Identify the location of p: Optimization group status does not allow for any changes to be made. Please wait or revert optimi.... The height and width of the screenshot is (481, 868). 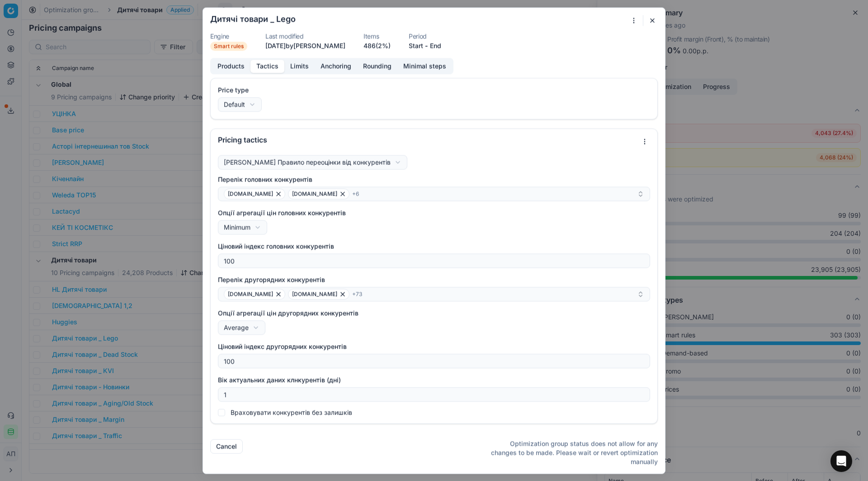
(571, 453).